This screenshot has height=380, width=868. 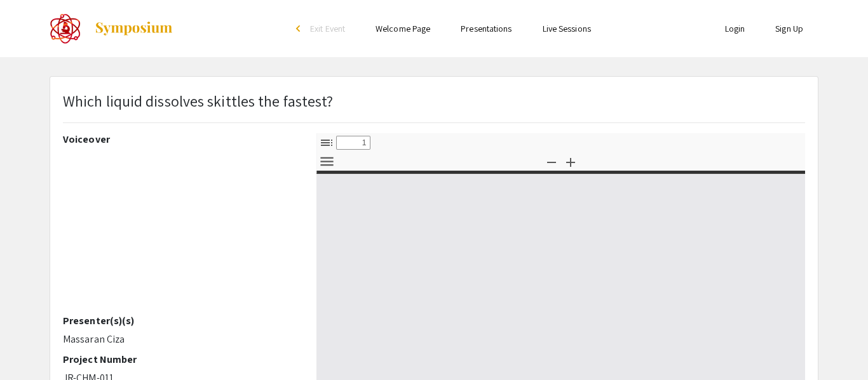 I want to click on a: Login, so click(x=735, y=28).